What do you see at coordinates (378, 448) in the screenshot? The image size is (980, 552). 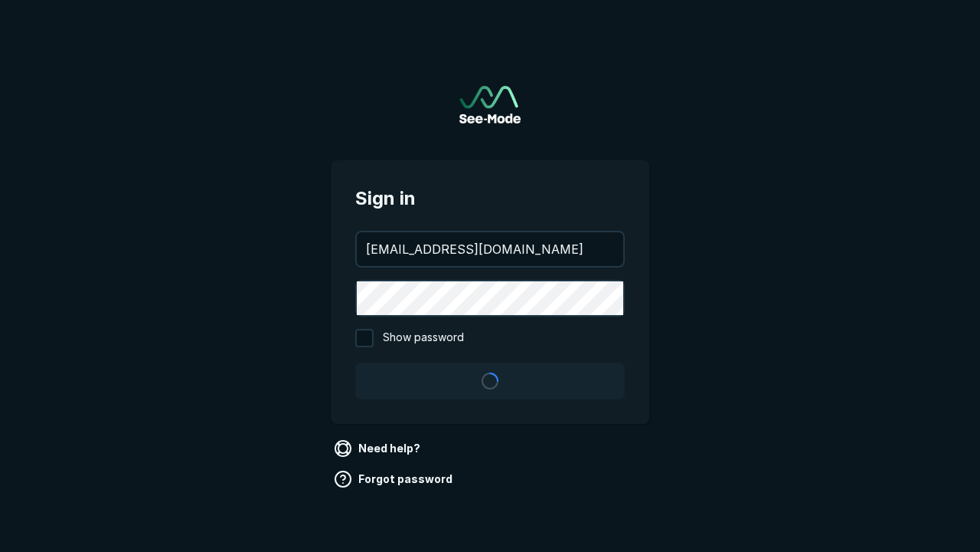 I see `a: Need help?` at bounding box center [378, 448].